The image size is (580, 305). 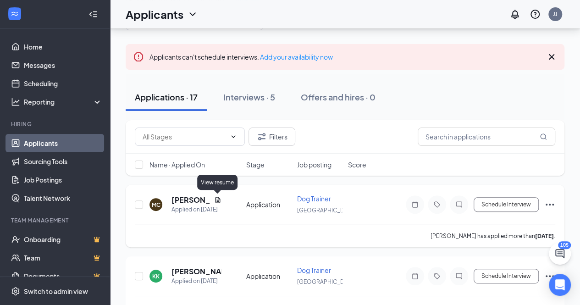 I want to click on a: DocumentsCrown, so click(x=63, y=276).